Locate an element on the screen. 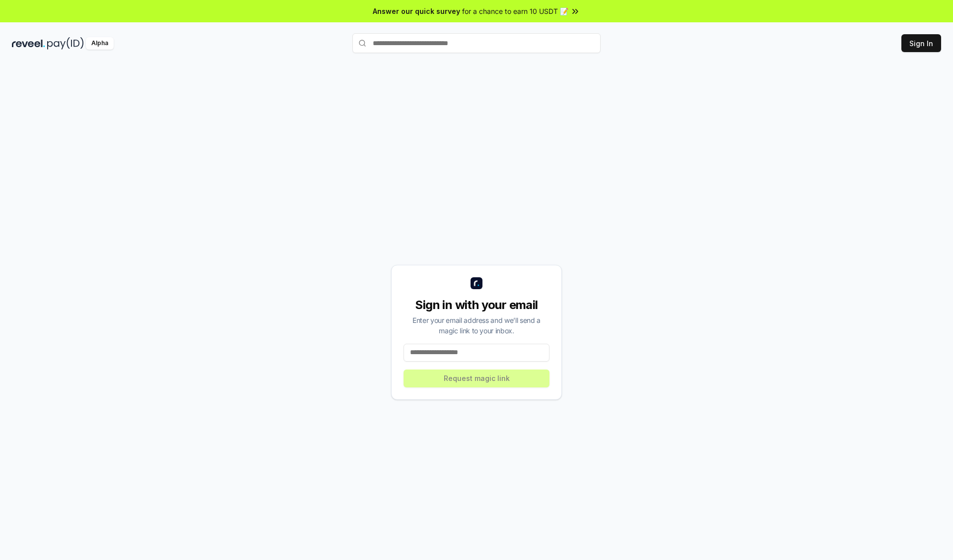 This screenshot has height=560, width=953. button: Sign In is located at coordinates (921, 43).